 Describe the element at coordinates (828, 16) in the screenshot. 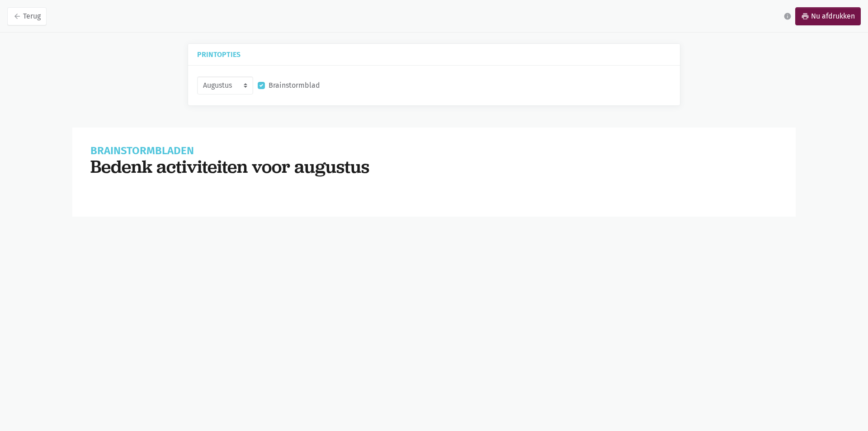

I see `a: printNu afdrukken` at that location.